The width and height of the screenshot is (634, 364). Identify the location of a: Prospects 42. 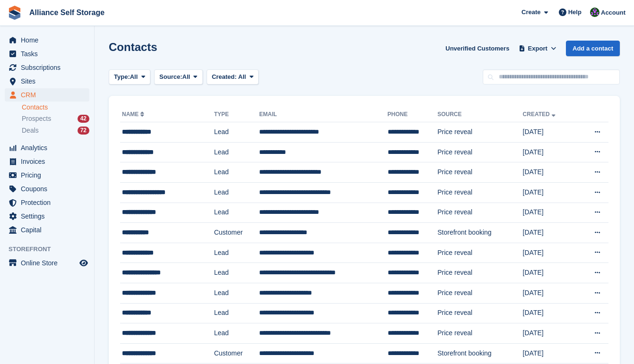
(55, 119).